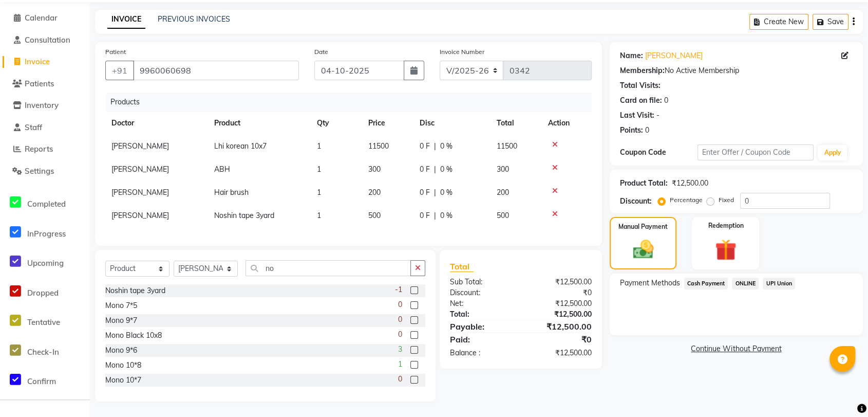 The image size is (868, 417). I want to click on span: Consultation, so click(47, 39).